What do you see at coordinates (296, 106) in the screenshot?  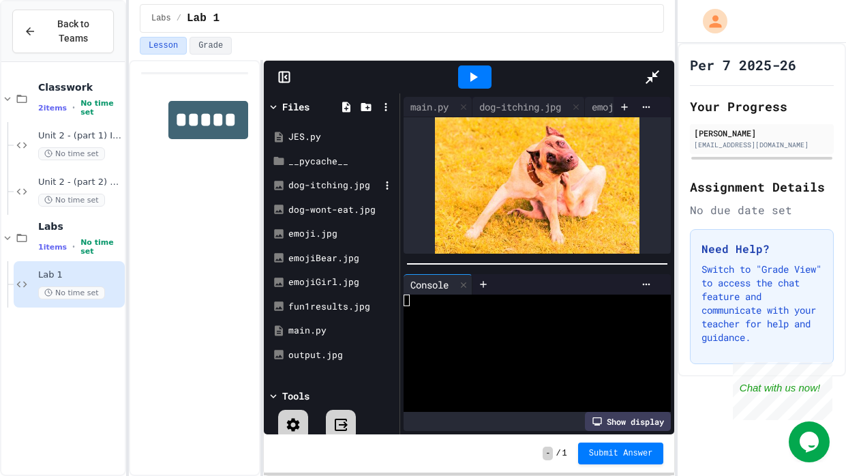 I see `div: Files` at bounding box center [296, 106].